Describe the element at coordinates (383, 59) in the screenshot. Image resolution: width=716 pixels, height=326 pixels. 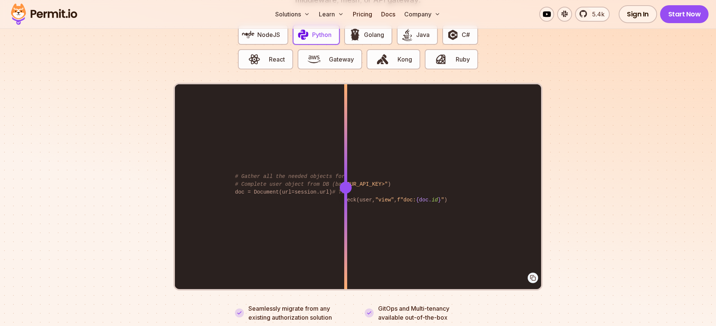
I see `img: Kong` at that location.